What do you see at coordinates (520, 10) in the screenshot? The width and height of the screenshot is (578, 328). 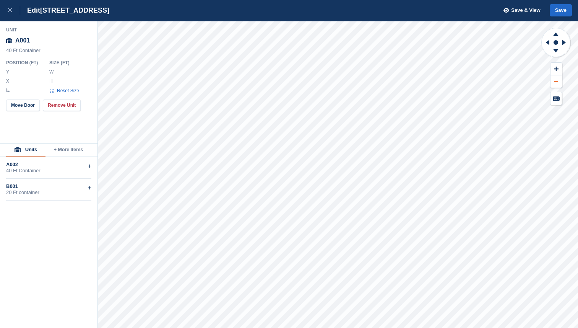 I see `button: Save & View` at bounding box center [520, 10].